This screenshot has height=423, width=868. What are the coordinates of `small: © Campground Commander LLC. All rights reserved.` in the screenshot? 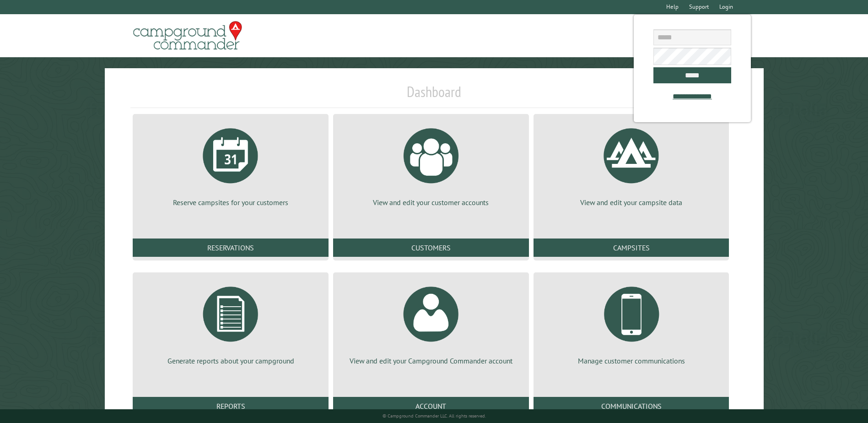 It's located at (434, 415).